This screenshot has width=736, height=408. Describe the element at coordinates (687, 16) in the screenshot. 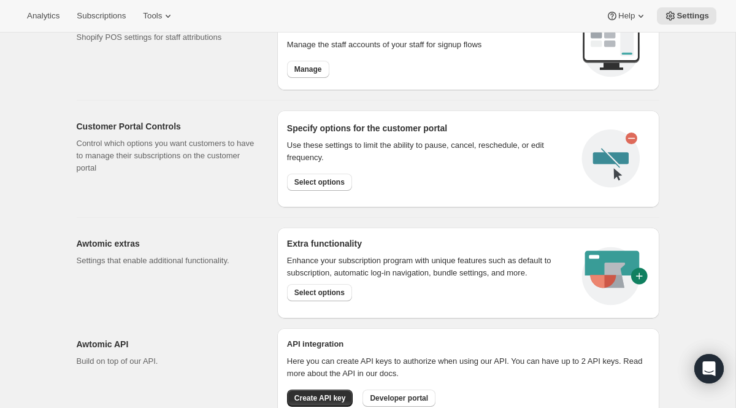

I see `button: Settings` at that location.